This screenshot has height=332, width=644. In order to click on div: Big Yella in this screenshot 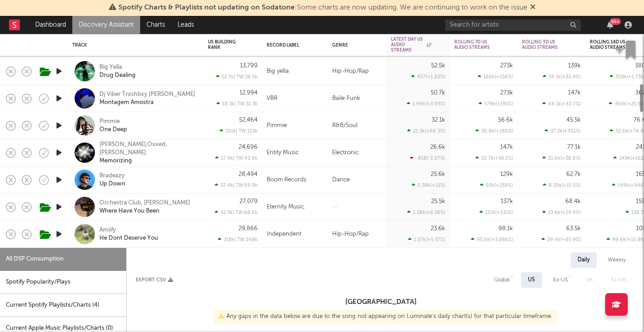, I will do `click(111, 68)`.